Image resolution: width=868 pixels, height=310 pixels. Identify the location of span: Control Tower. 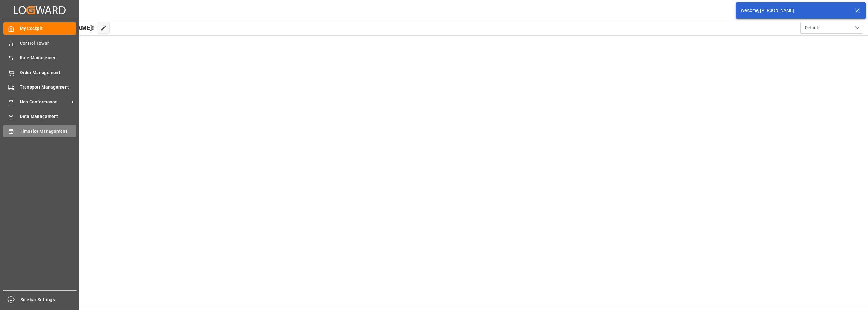
(48, 43).